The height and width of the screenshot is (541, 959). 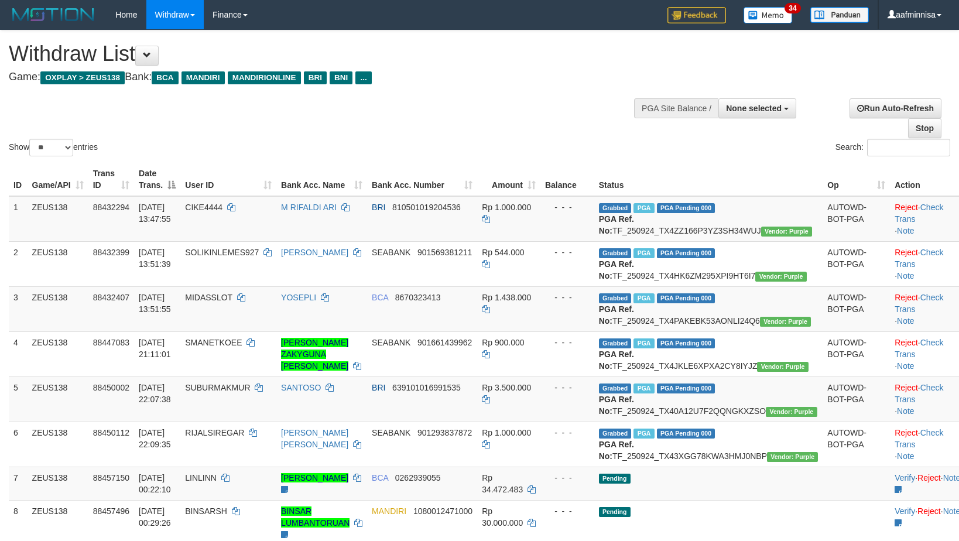 What do you see at coordinates (708, 219) in the screenshot?
I see `td: TF_250924_TX4ZZ166P3YZ3SH34WUJ` at bounding box center [708, 219].